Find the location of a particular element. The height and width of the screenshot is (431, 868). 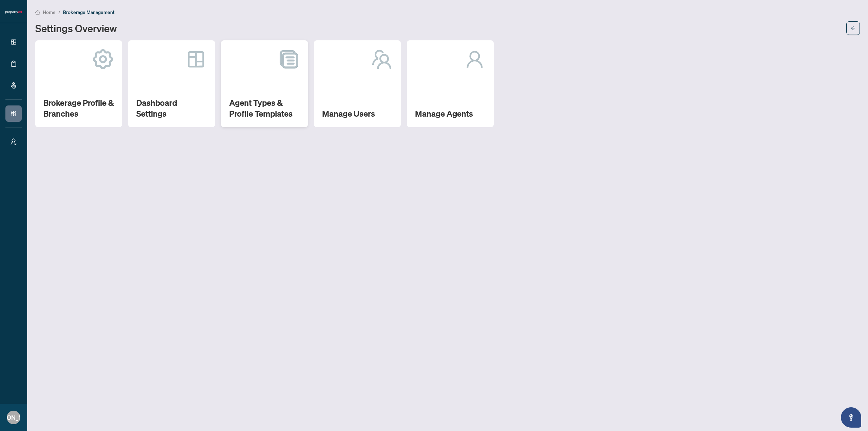

span: Home is located at coordinates (49, 12).